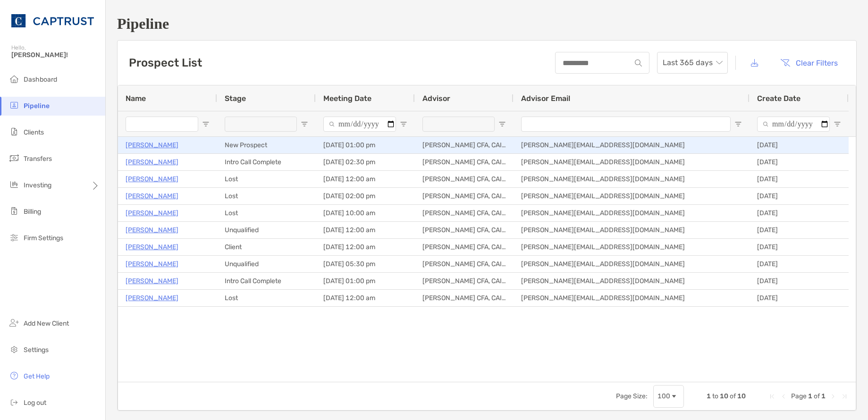 Image resolution: width=868 pixels, height=420 pixels. What do you see at coordinates (14, 237) in the screenshot?
I see `img: firm-settings icon` at bounding box center [14, 237].